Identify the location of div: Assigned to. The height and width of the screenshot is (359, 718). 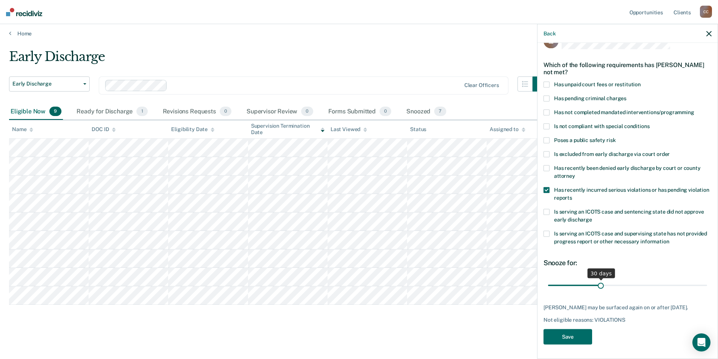
(507, 129).